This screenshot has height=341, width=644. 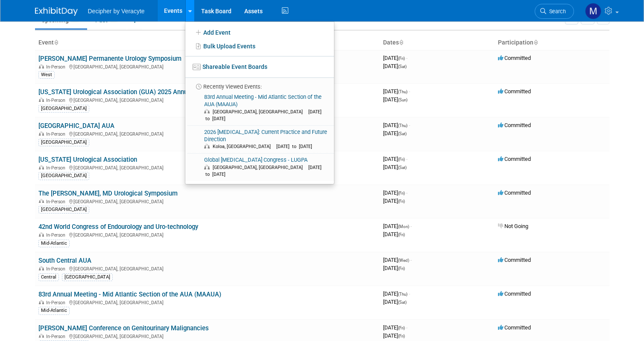 What do you see at coordinates (56, 42) in the screenshot?
I see `a: Sort by Event Name` at bounding box center [56, 42].